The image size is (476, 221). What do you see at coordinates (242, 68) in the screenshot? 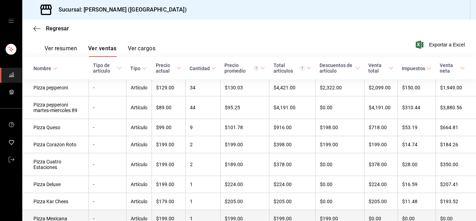
I see `div: Precio promedio` at bounding box center [242, 68].